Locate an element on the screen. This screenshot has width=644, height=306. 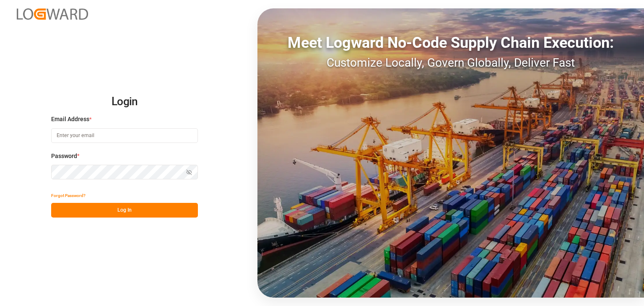
div: Meet Logward No-Code Supply Chain Execution: is located at coordinates (451, 42).